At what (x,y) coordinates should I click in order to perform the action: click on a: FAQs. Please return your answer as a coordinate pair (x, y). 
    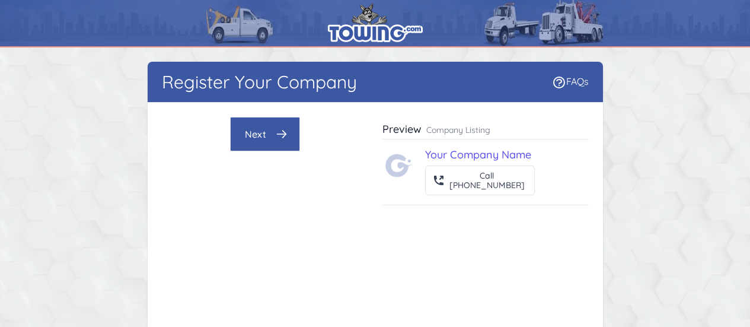
    Looking at the image, I should click on (570, 81).